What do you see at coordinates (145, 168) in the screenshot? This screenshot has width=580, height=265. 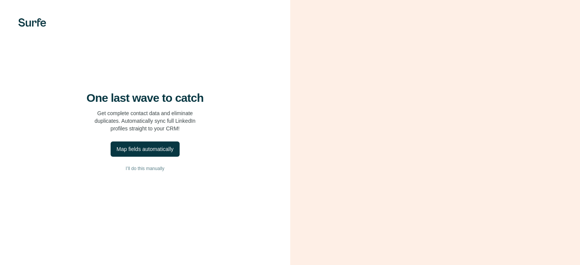 I see `button: I’ll do this manually` at bounding box center [145, 168].